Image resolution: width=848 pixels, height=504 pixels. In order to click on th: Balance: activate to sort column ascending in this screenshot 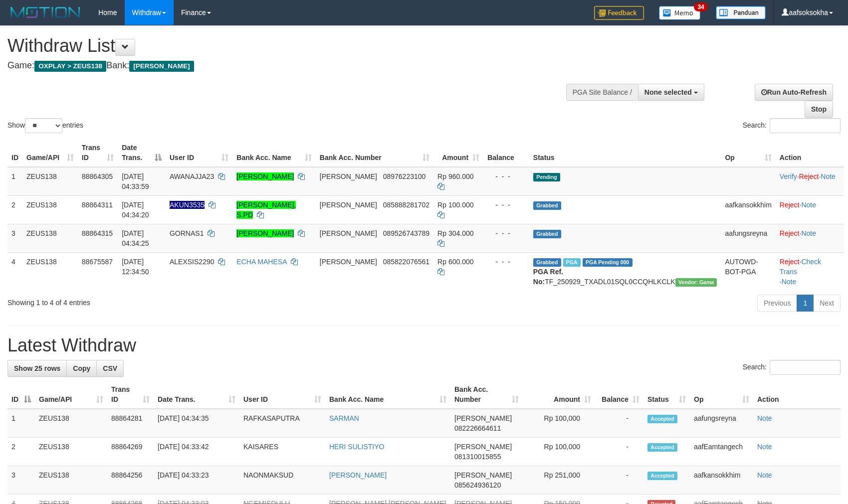, I will do `click(619, 394)`.